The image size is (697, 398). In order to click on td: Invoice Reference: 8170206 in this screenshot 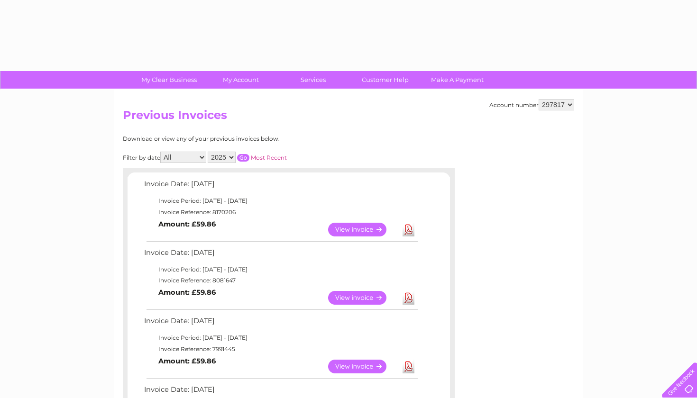, I will do `click(280, 212)`.